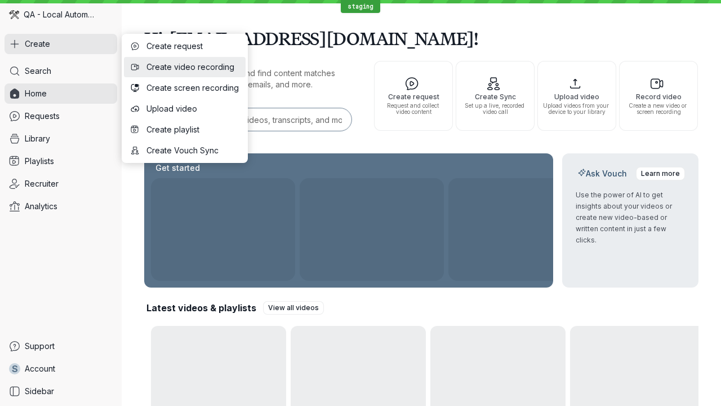 Image resolution: width=721 pixels, height=406 pixels. Describe the element at coordinates (61, 139) in the screenshot. I see `a: Library` at that location.